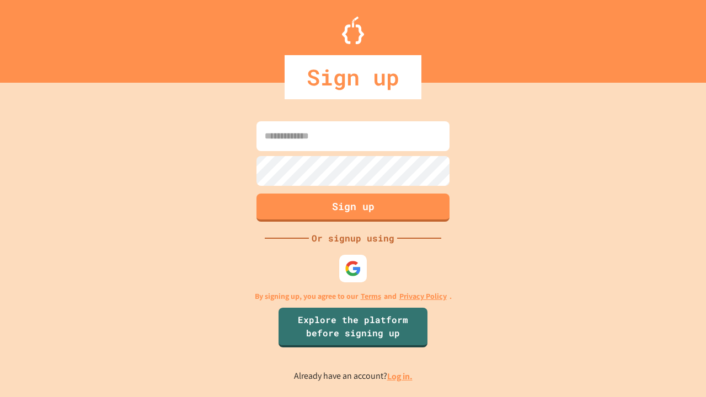  What do you see at coordinates (353, 296) in the screenshot?
I see `p: By signing up, you agree to our and .` at bounding box center [353, 296].